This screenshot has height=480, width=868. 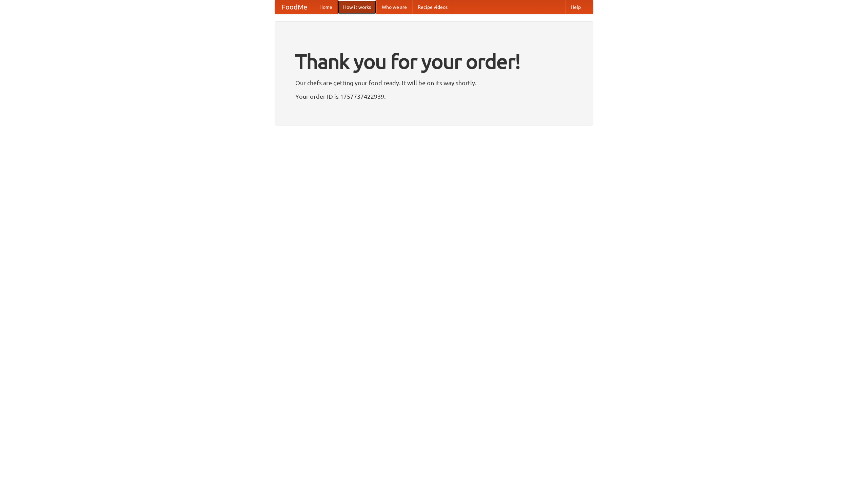 I want to click on a: Recipe videos, so click(x=432, y=7).